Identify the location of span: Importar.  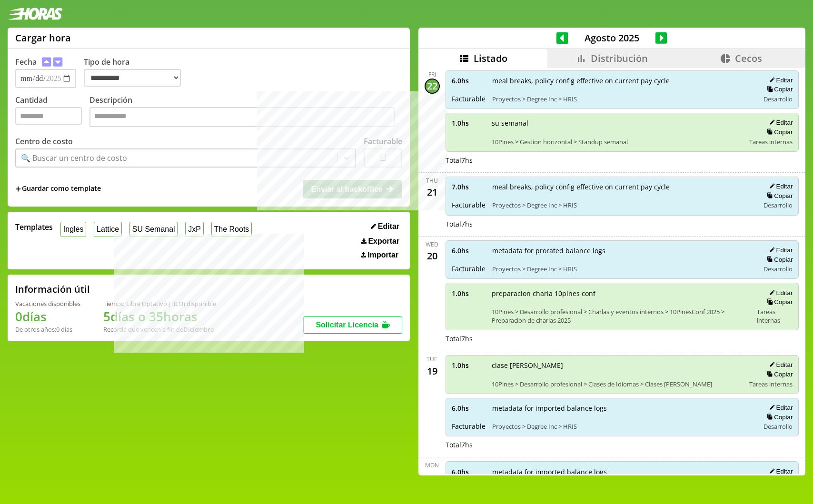
(383, 255).